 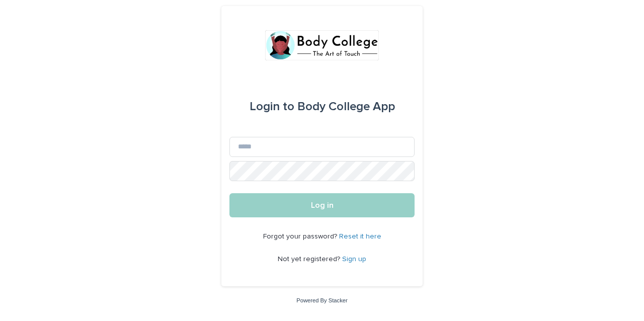 I want to click on span: Not yet registered?, so click(x=310, y=259).